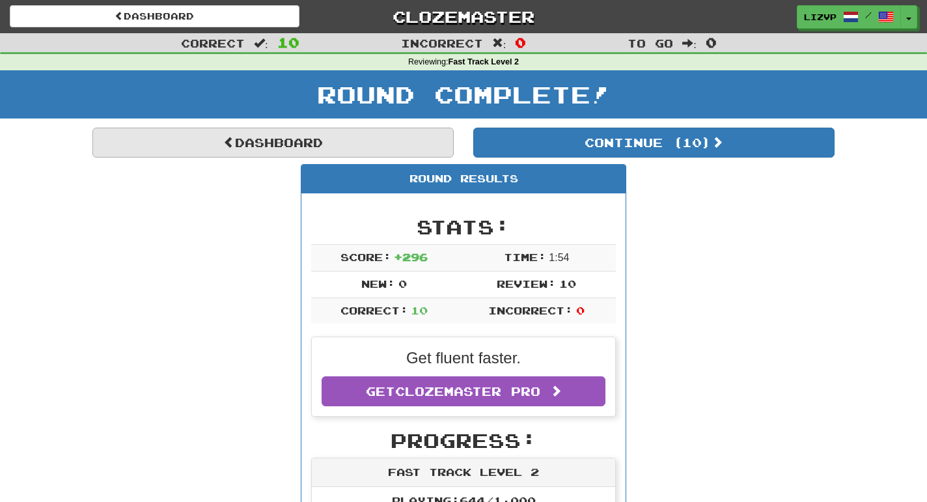 The width and height of the screenshot is (927, 502). I want to click on a: LizVP /, so click(849, 17).